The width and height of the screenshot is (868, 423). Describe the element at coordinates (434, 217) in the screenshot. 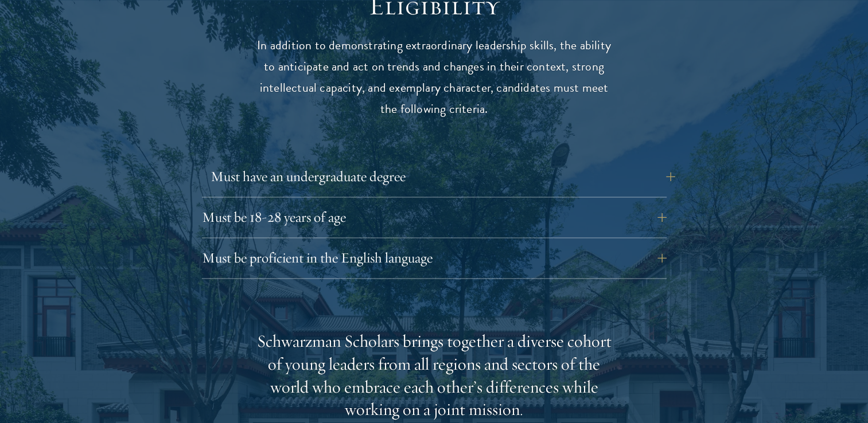

I see `button: Must be 18-28 years of age` at that location.